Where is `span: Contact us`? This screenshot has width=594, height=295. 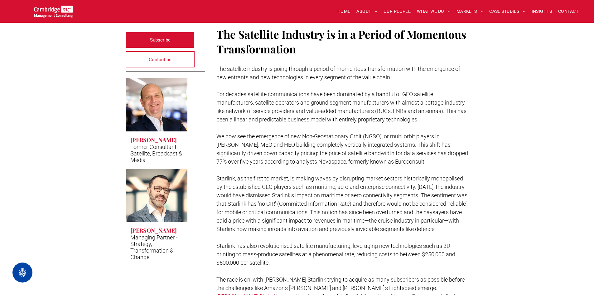 span: Contact us is located at coordinates (160, 60).